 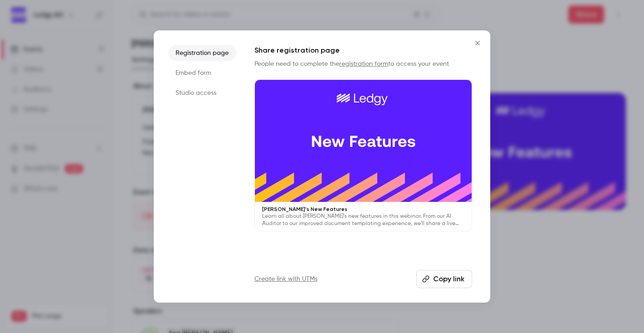 I want to click on button: Copy link, so click(x=444, y=279).